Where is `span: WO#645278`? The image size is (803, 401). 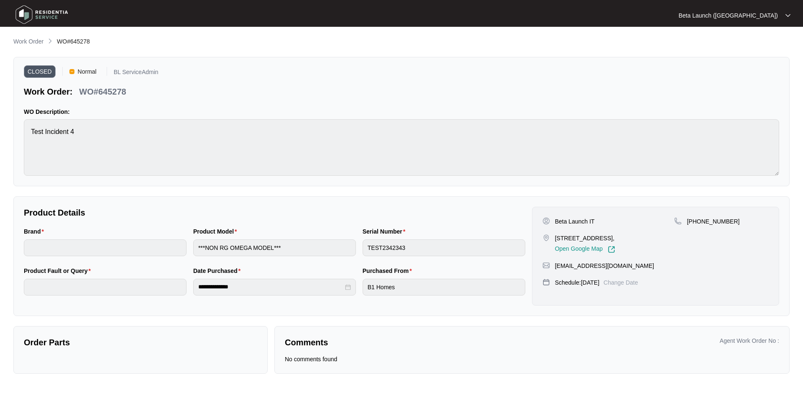 span: WO#645278 is located at coordinates (73, 41).